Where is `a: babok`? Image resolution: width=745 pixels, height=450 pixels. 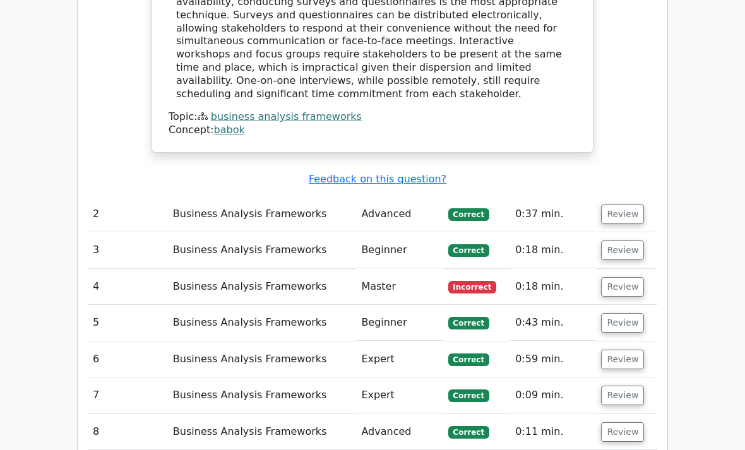 a: babok is located at coordinates (229, 129).